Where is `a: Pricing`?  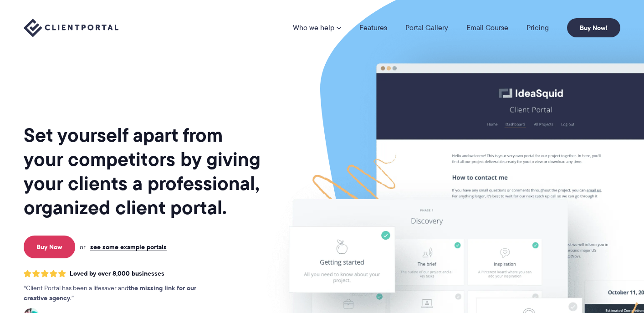
a: Pricing is located at coordinates (538, 28).